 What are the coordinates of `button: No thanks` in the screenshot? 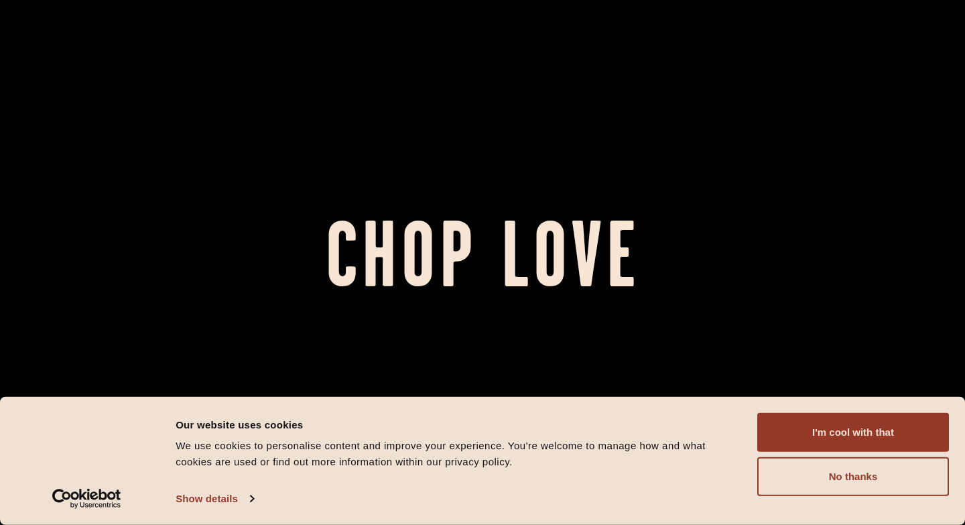 It's located at (853, 476).